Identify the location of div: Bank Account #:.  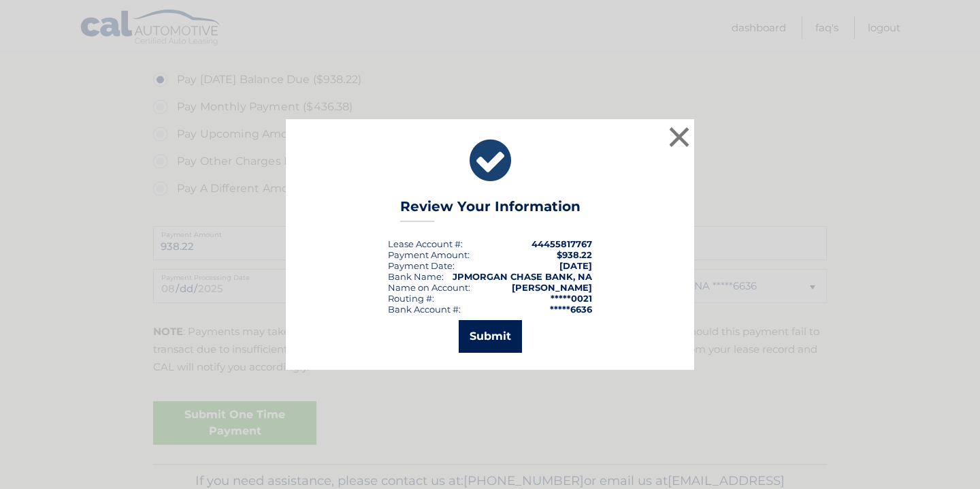
(424, 309).